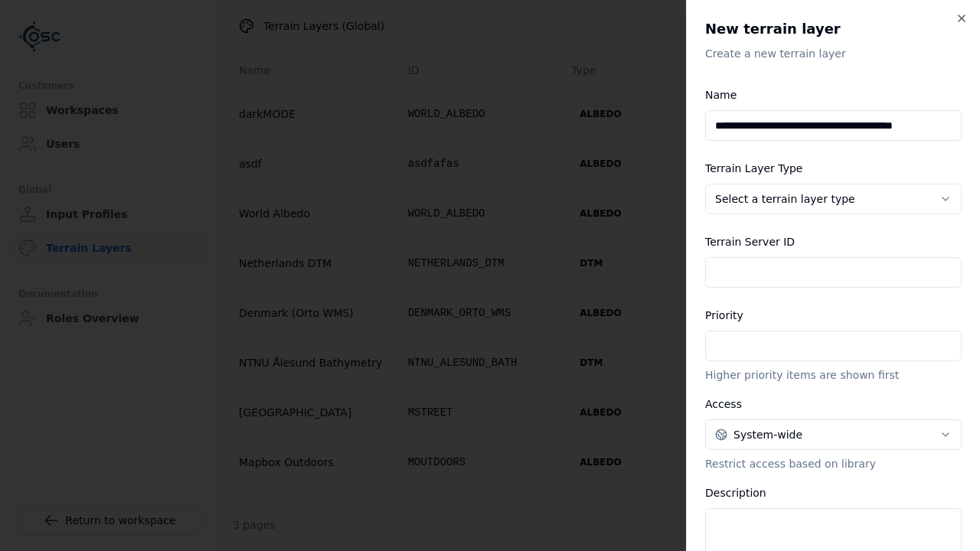 This screenshot has width=980, height=551. What do you see at coordinates (736, 493) in the screenshot?
I see `label: Description` at bounding box center [736, 493].